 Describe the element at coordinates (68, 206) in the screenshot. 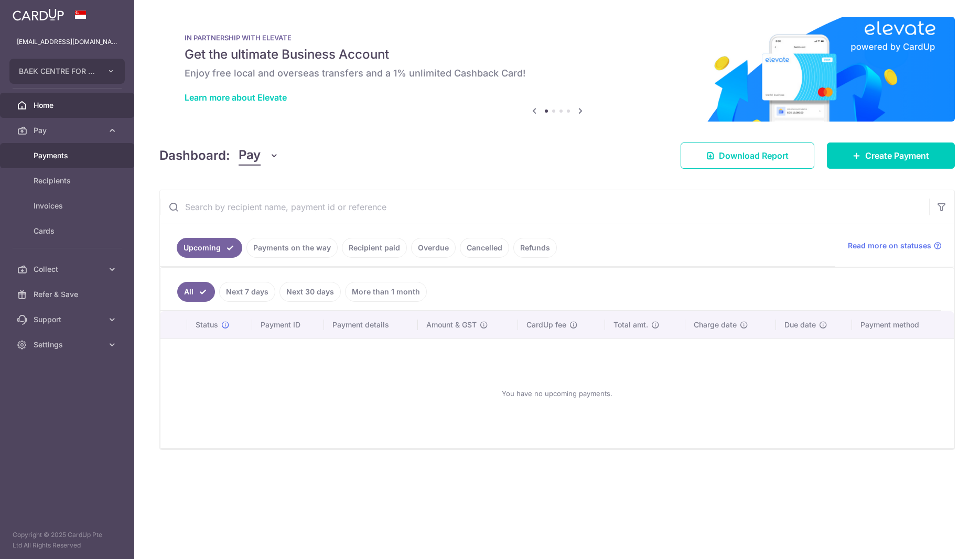

I see `span: Invoices` at that location.